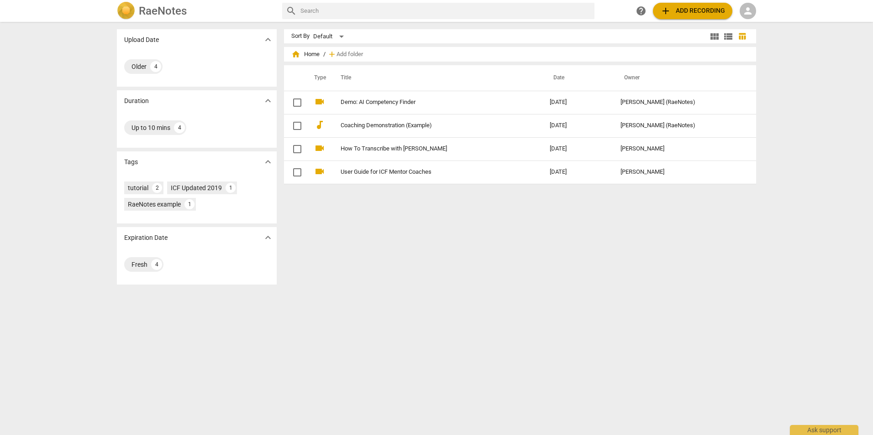 The height and width of the screenshot is (435, 873). I want to click on div: RaeNotes example, so click(154, 204).